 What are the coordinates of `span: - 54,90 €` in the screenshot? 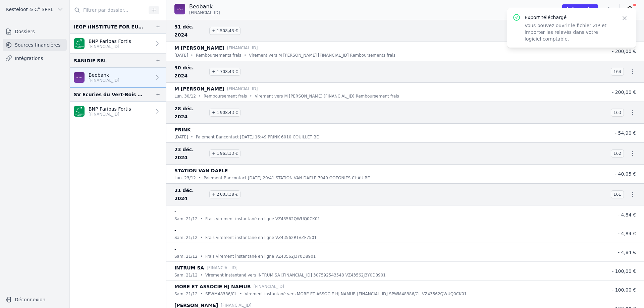 It's located at (625, 133).